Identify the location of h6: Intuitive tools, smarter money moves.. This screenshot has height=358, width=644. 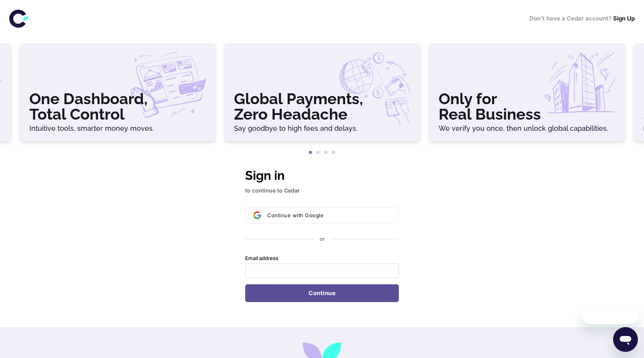
(118, 129).